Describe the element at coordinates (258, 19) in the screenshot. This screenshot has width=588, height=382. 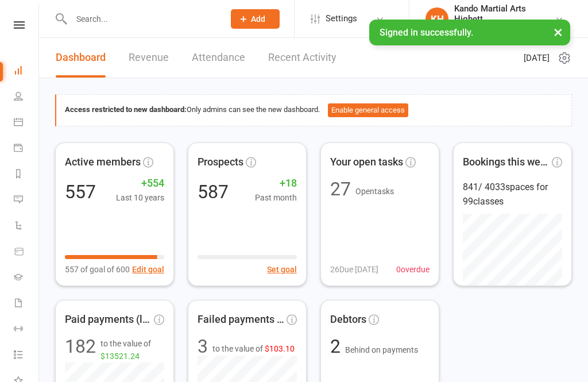
I see `span: Add` at that location.